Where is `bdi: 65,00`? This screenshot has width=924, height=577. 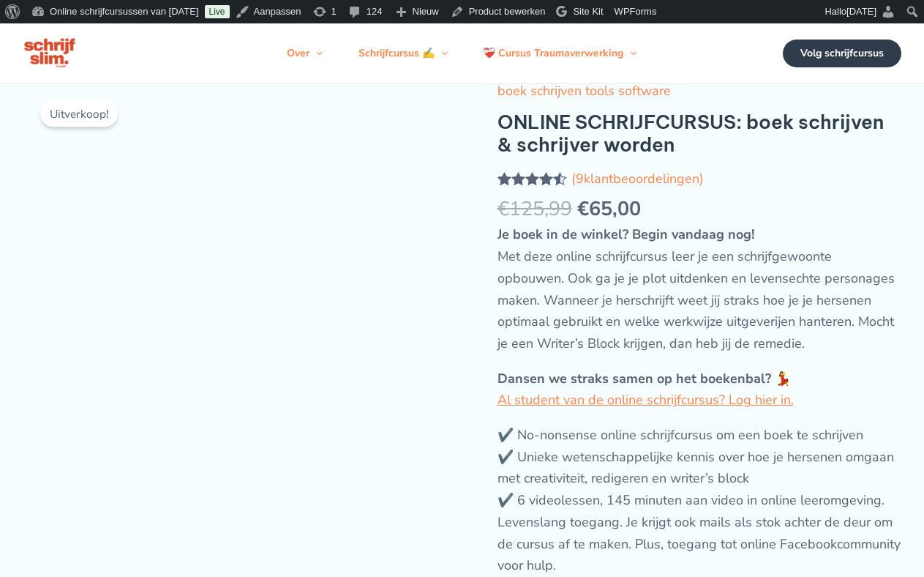
bdi: 65,00 is located at coordinates (609, 209).